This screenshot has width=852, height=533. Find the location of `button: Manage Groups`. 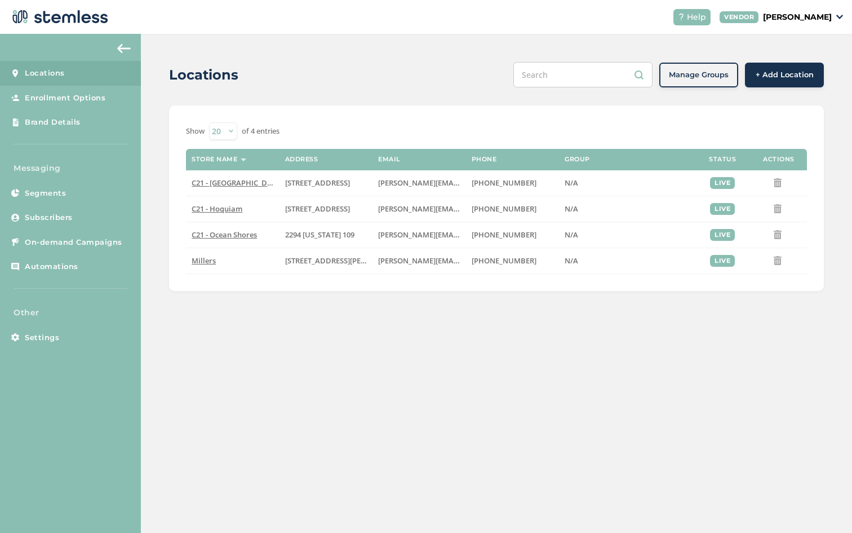

button: Manage Groups is located at coordinates (699, 75).